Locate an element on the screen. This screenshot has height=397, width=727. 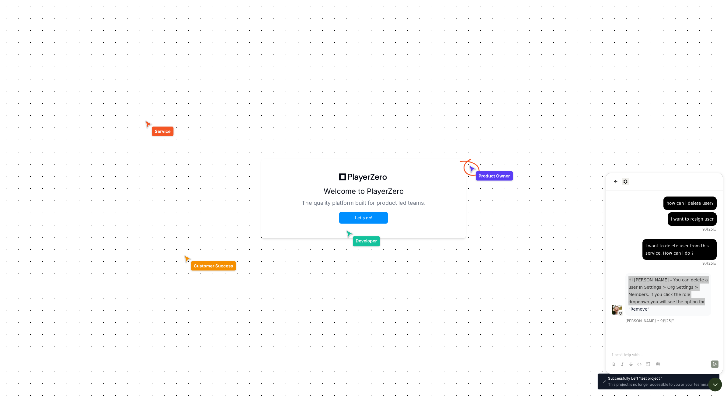
img: developer.svg is located at coordinates (364, 239).